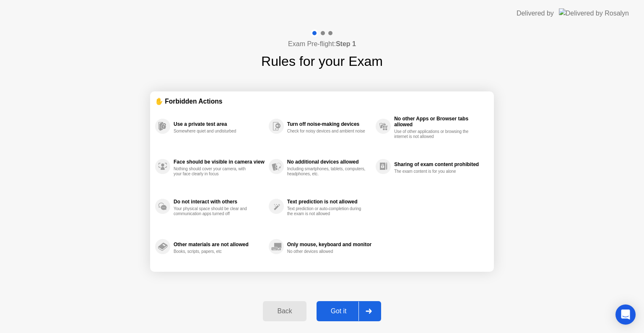 This screenshot has height=333, width=644. Describe the element at coordinates (329, 124) in the screenshot. I see `div: Turn off noise-making devices` at that location.